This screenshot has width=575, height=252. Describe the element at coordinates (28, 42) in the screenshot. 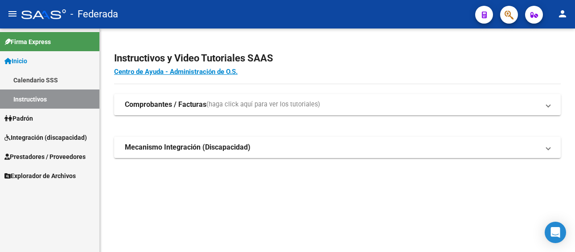

I see `span: Firma Express` at that location.